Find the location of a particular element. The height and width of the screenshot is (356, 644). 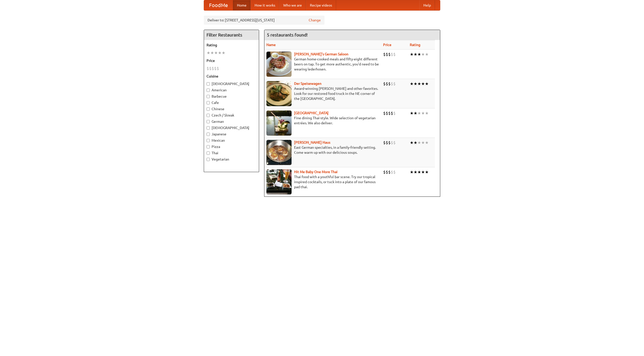

input: Chinese is located at coordinates (208, 109).